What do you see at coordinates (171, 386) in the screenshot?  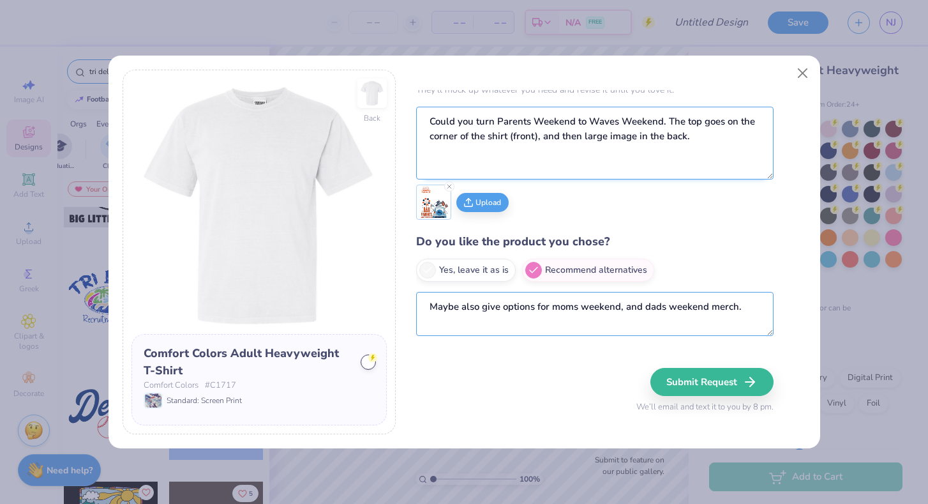 I see `span: Comfort Colors` at bounding box center [171, 386].